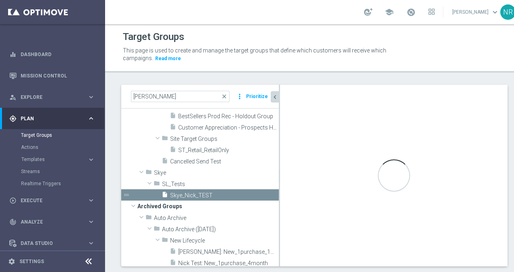  Describe the element at coordinates (224, 241) in the screenshot. I see `span: New Lifecycle` at that location.